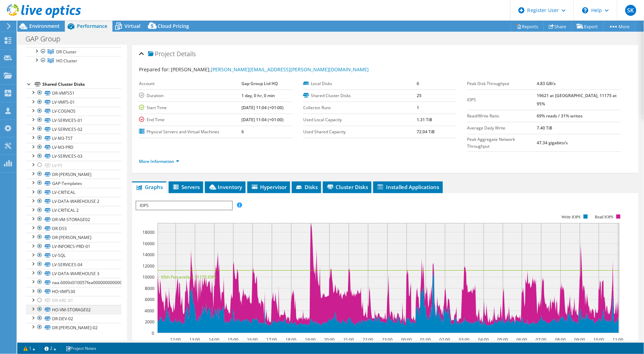  Describe the element at coordinates (74, 165) in the screenshot. I see `a: LV-FS` at that location.